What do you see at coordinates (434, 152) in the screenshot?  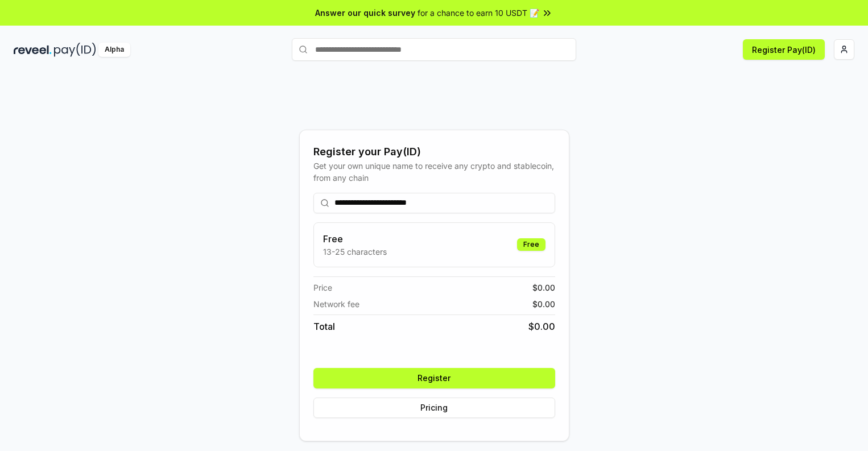 I see `div: Register your Pay(ID)` at bounding box center [434, 152].